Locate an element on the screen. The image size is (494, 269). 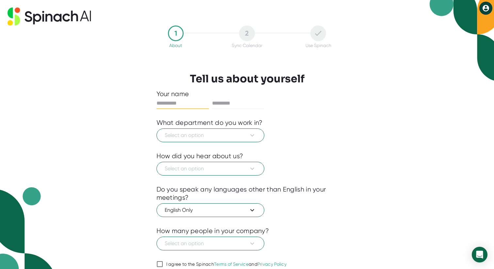
div: Use Spinach is located at coordinates (318, 45).